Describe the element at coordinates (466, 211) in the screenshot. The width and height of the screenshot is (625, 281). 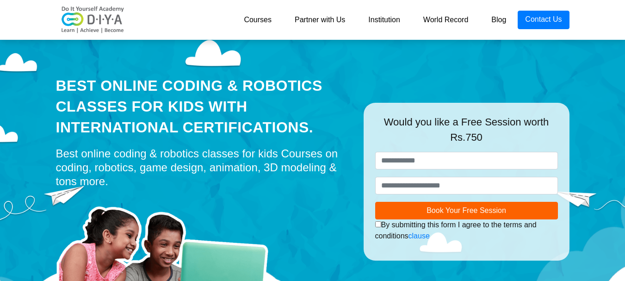
I see `button: Book Your Free Session` at that location.